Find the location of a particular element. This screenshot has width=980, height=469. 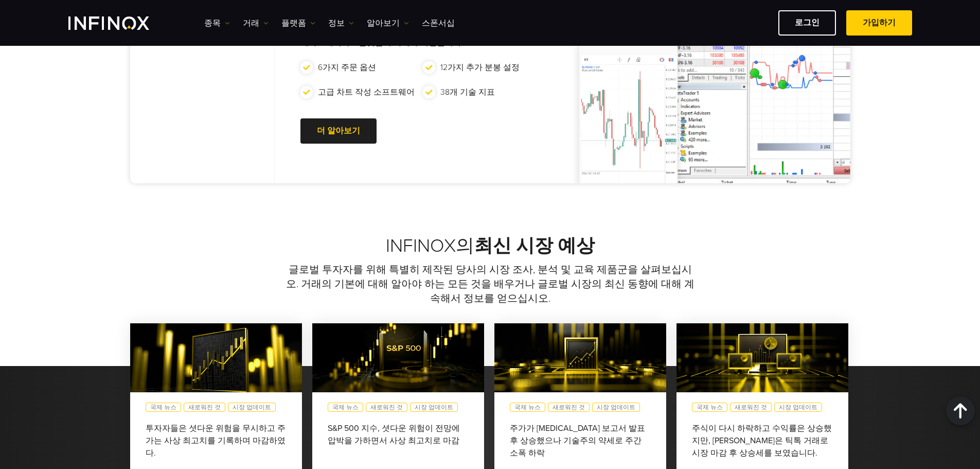

p: 고급 차트 작성 소프트웨어 is located at coordinates (366, 92).